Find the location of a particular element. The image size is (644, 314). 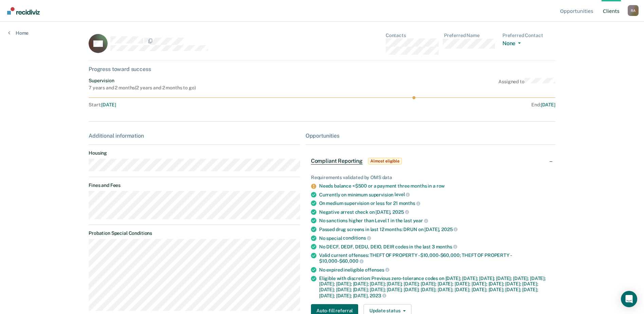

dt: Probation Special Conditions is located at coordinates (194, 233).